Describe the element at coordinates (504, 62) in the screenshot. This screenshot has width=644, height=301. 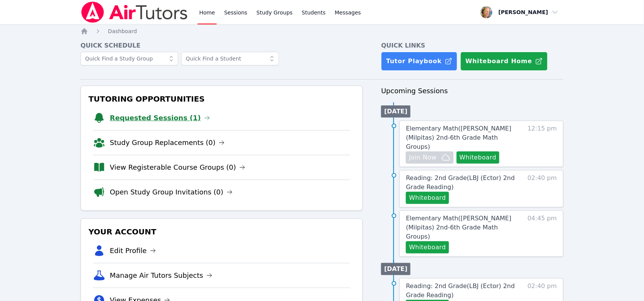
I see `button: Whiteboard Home` at that location.